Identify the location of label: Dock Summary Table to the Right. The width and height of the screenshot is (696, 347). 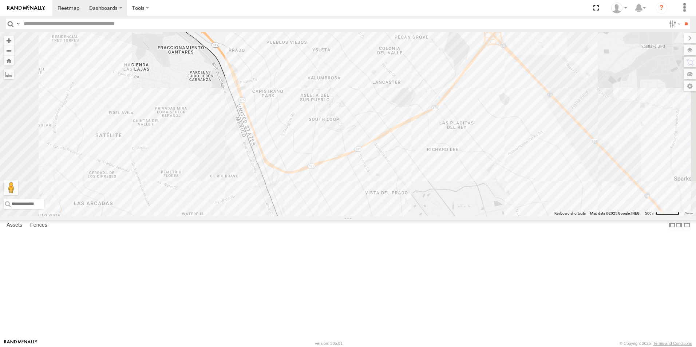
(679, 225).